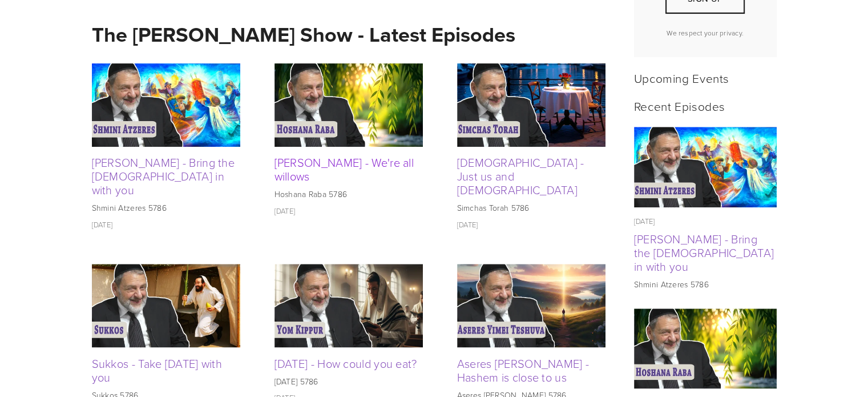 The image size is (868, 397). Describe the element at coordinates (348, 194) in the screenshot. I see `p: Hoshana Raba 5786` at that location.